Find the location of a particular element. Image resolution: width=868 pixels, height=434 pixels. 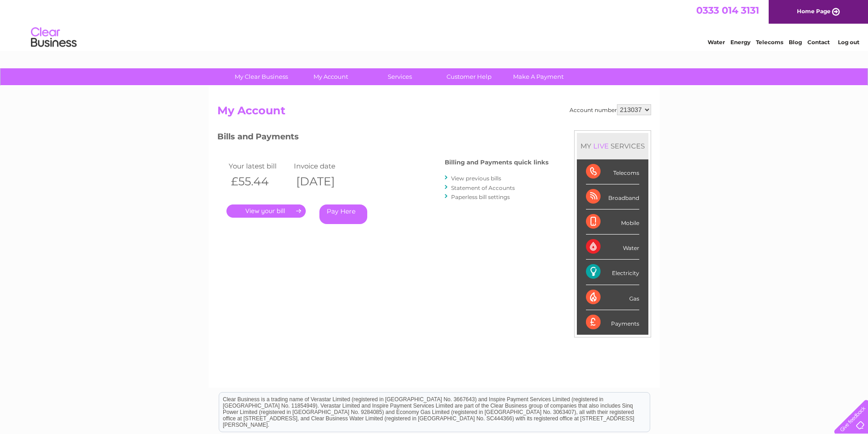

div: Telecoms is located at coordinates (612, 172).